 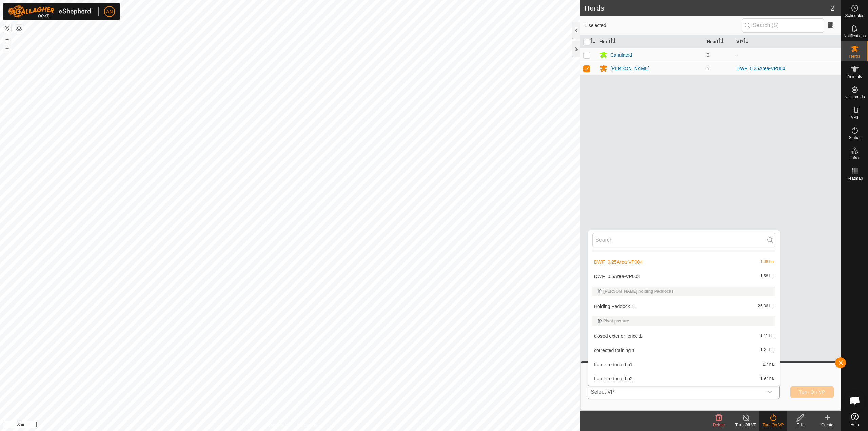 I want to click on span: Neckbands, so click(x=855, y=97).